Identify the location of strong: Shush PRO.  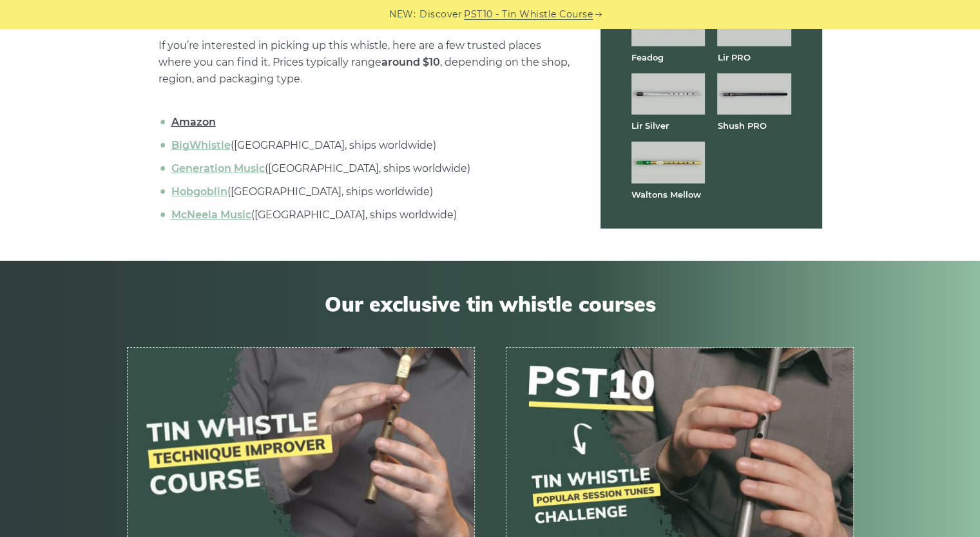
(741, 126).